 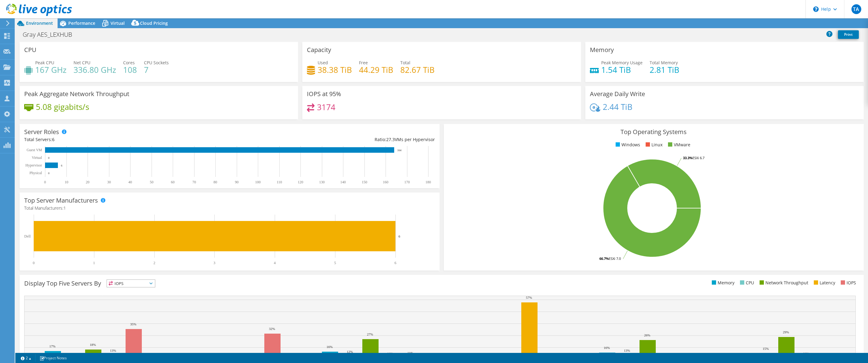 I want to click on span: Peak CPU, so click(x=45, y=63).